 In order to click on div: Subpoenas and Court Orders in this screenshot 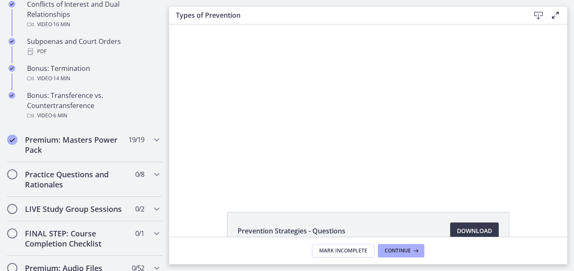, I will do `click(93, 46)`.